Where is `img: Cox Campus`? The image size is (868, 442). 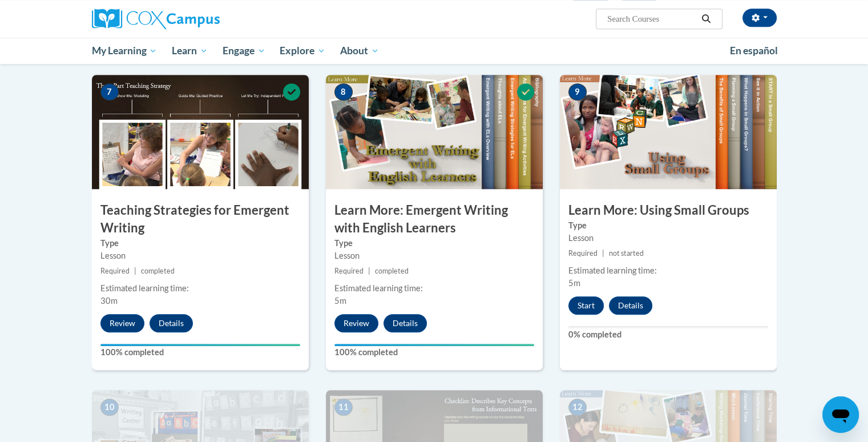
img: Cox Campus is located at coordinates (156, 19).